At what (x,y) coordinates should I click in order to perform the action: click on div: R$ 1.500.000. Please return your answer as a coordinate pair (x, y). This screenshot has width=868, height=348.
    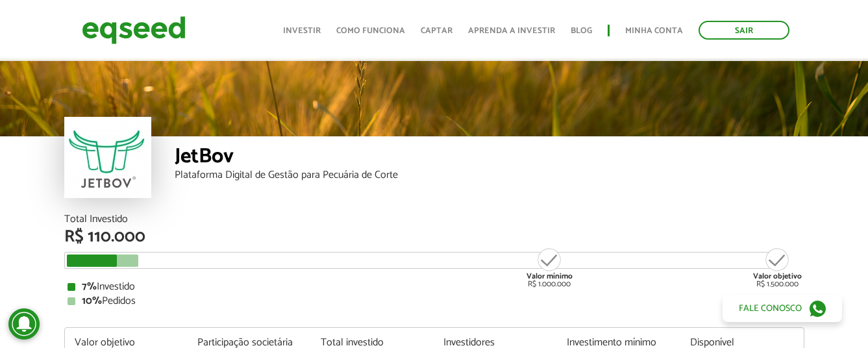
    Looking at the image, I should click on (777, 267).